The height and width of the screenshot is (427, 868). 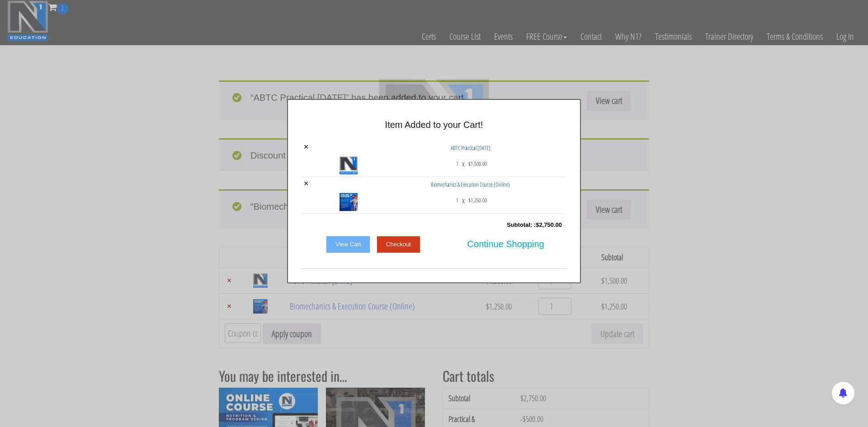 What do you see at coordinates (477, 164) in the screenshot?
I see `bdi: 1,500.00` at bounding box center [477, 164].